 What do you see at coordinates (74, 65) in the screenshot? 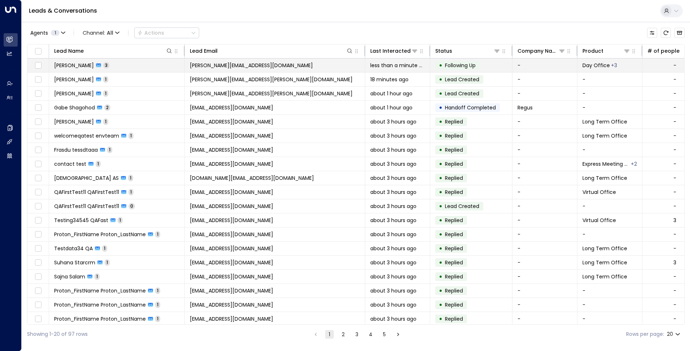
I see `span: Yuvi Singh` at bounding box center [74, 65].